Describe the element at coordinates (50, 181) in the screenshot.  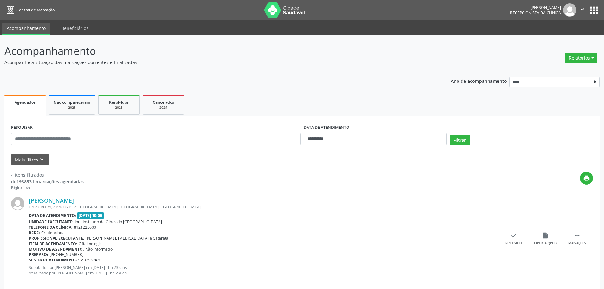
I see `strong: 1938531 marcações agendadas` at that location.